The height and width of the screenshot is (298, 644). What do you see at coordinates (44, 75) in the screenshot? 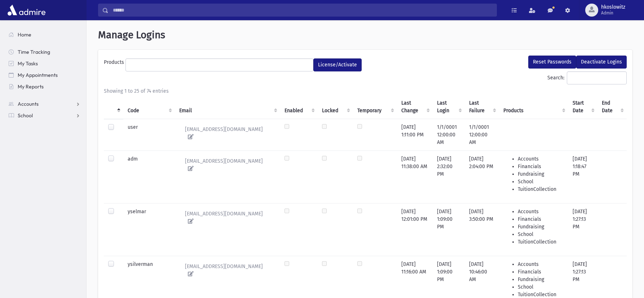
I see `a: My Appointments` at bounding box center [44, 75].